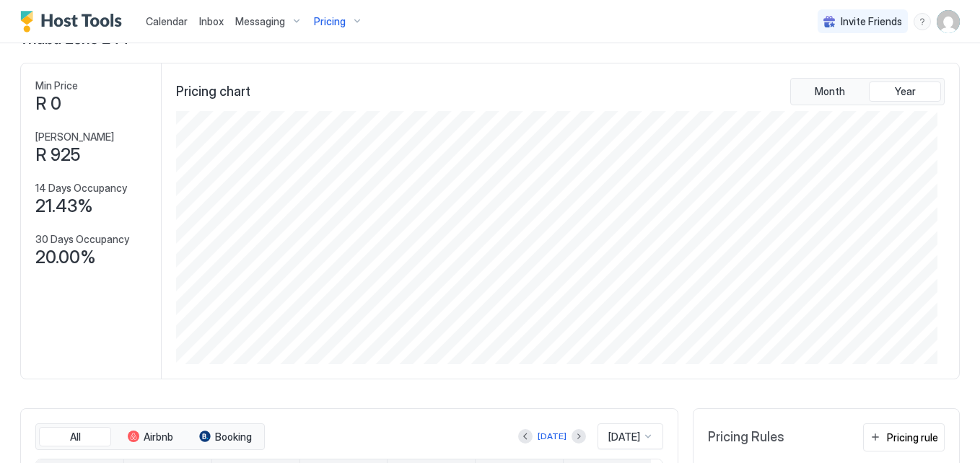 The image size is (980, 463). What do you see at coordinates (747, 438) in the screenshot?
I see `span: Pricing Rules` at bounding box center [747, 438].